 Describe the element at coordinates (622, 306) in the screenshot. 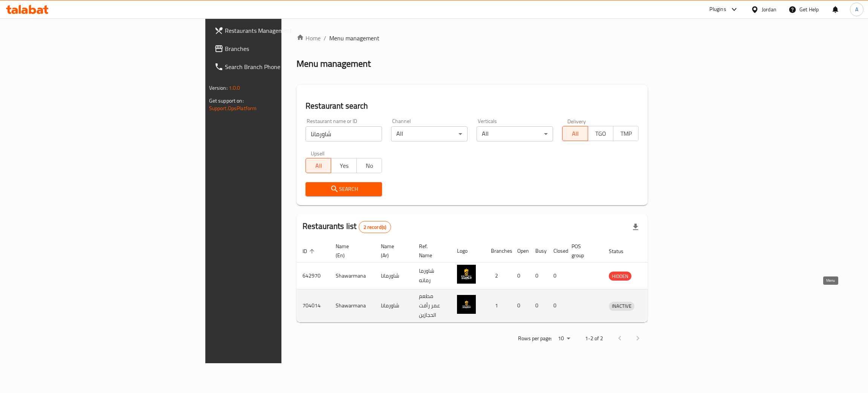

I see `div: INACTIVE` at that location.